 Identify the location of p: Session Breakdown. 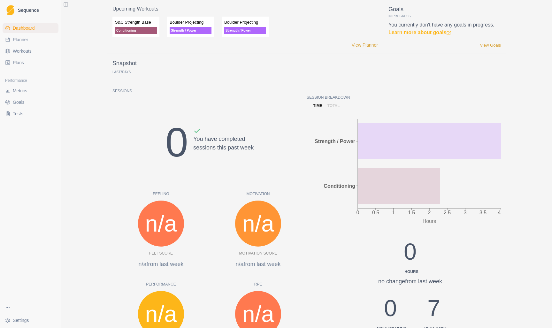
(404, 98).